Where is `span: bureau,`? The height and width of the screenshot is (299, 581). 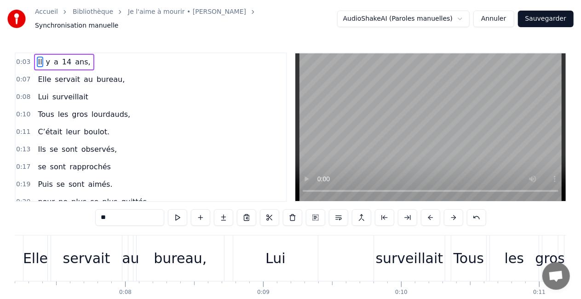
span: bureau, is located at coordinates (110, 79).